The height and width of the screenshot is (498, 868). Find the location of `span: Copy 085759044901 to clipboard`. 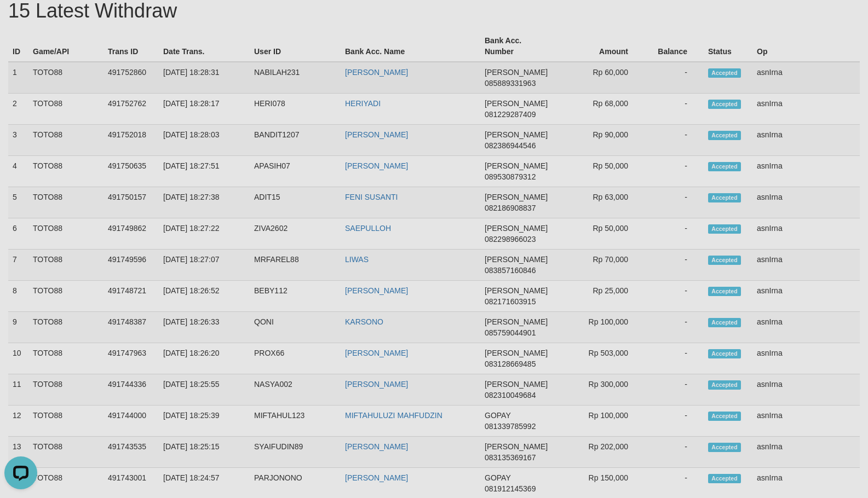

span: Copy 085759044901 to clipboard is located at coordinates (510, 332).